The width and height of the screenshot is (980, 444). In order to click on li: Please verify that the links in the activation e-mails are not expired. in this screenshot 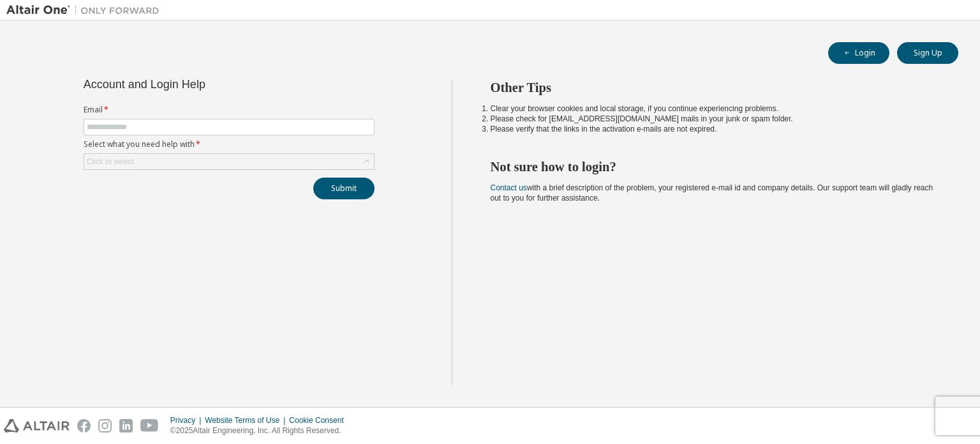, I will do `click(713, 129)`.